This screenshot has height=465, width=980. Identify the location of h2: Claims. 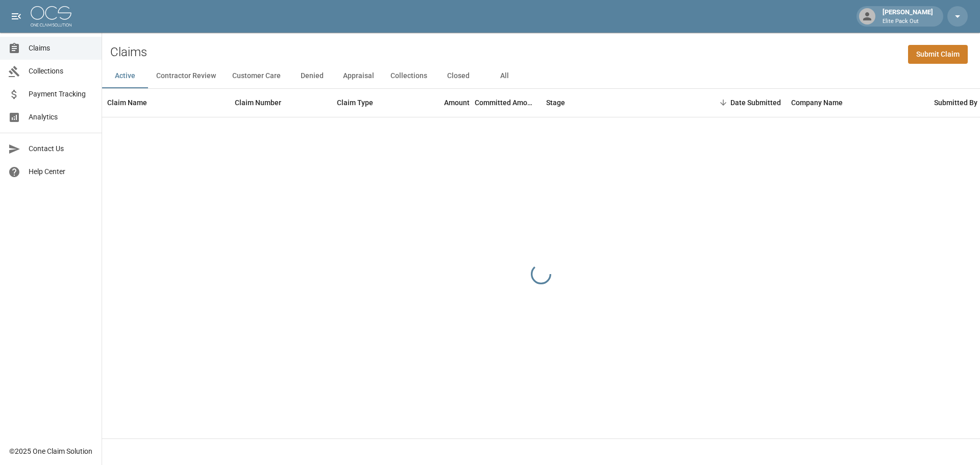
(129, 52).